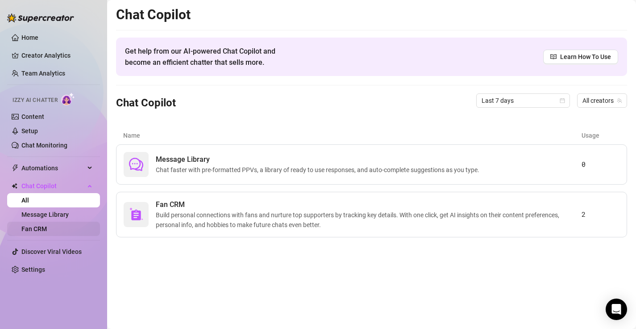 The image size is (636, 329). Describe the element at coordinates (30, 37) in the screenshot. I see `a: Home` at that location.